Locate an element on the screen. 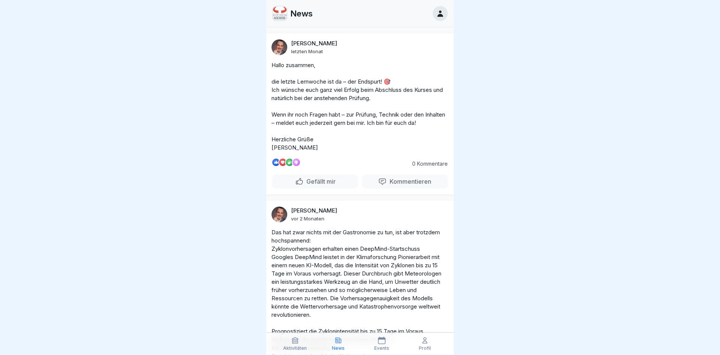 The image size is (720, 355). p: Events is located at coordinates (382, 348).